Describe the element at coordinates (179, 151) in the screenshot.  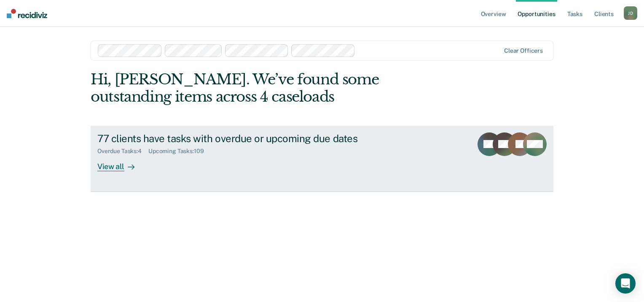
I see `div: Upcoming Tasks : 109` at that location.